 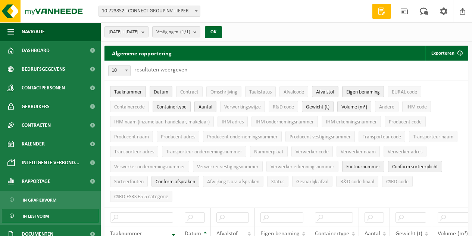 What do you see at coordinates (134, 151) in the screenshot?
I see `button: Transporteur adresTransporteur adres: Activate to sort` at bounding box center [134, 151].